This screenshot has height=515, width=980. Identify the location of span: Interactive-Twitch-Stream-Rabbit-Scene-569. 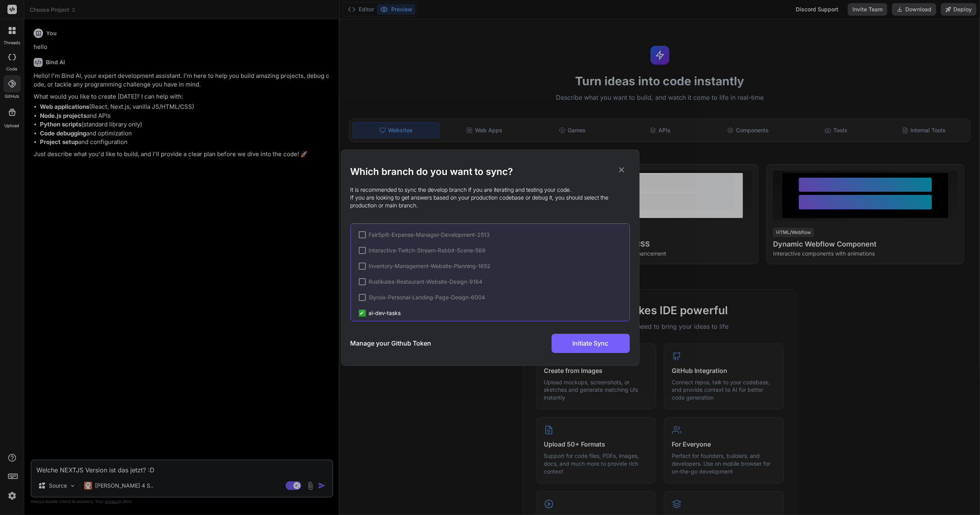
(427, 250).